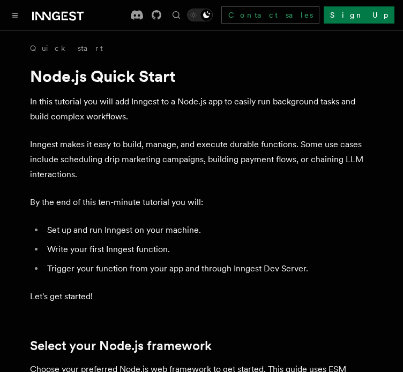 Image resolution: width=403 pixels, height=372 pixels. What do you see at coordinates (200, 15) in the screenshot?
I see `button: Toggle dark mode` at bounding box center [200, 15].